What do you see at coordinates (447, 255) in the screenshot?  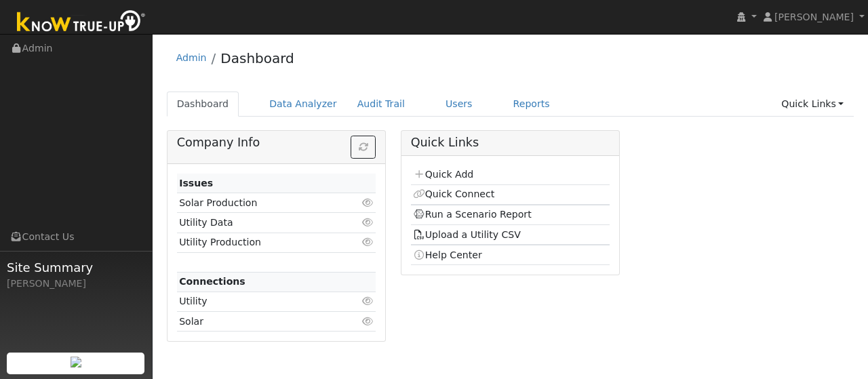 I see `a: Help Center` at bounding box center [447, 255].